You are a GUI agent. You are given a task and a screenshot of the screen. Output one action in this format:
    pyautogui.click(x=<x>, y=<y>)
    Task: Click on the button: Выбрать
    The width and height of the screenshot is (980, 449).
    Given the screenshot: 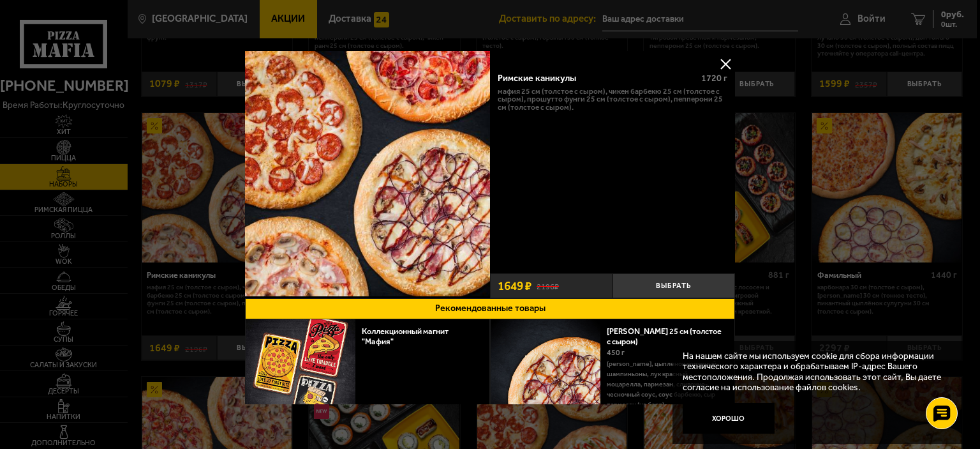 What is the action you would take?
    pyautogui.click(x=674, y=285)
    